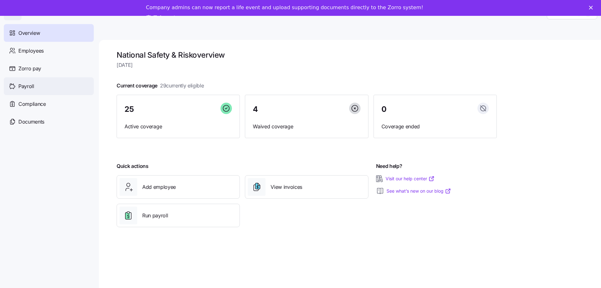  I want to click on span: Add employee, so click(159, 187).